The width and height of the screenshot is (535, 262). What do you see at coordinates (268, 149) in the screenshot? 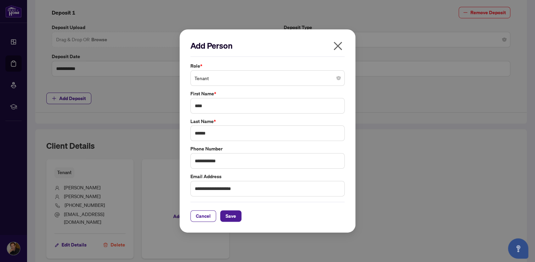
I see `label: Phone Number` at bounding box center [268, 149].